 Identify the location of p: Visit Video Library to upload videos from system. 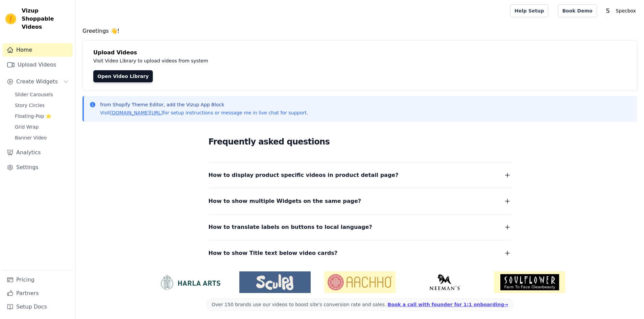
(245, 61).